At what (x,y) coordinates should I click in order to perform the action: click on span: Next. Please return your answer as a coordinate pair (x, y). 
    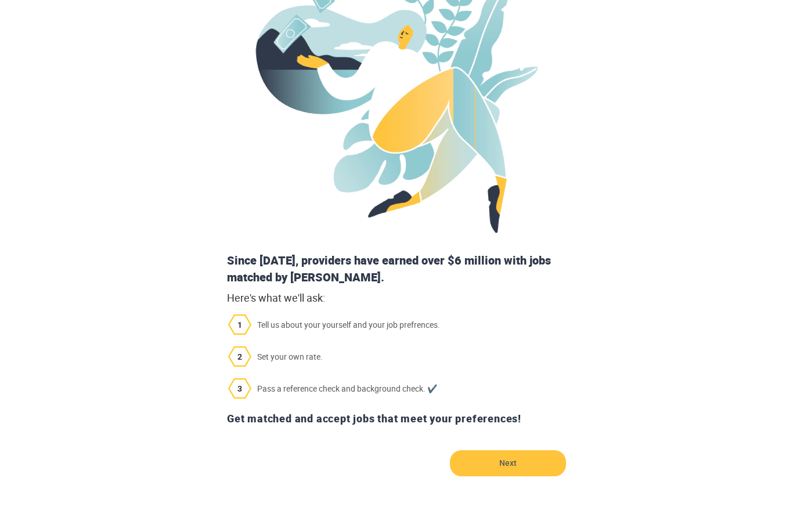
    Looking at the image, I should click on (508, 463).